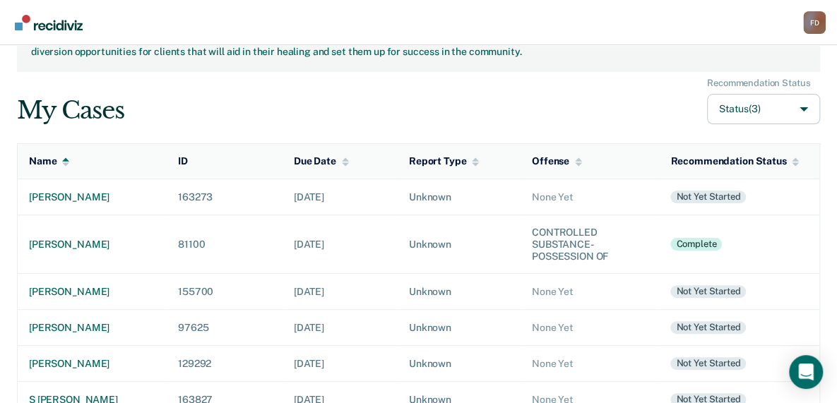 The height and width of the screenshot is (403, 837). Describe the element at coordinates (183, 161) in the screenshot. I see `div: ID` at that location.